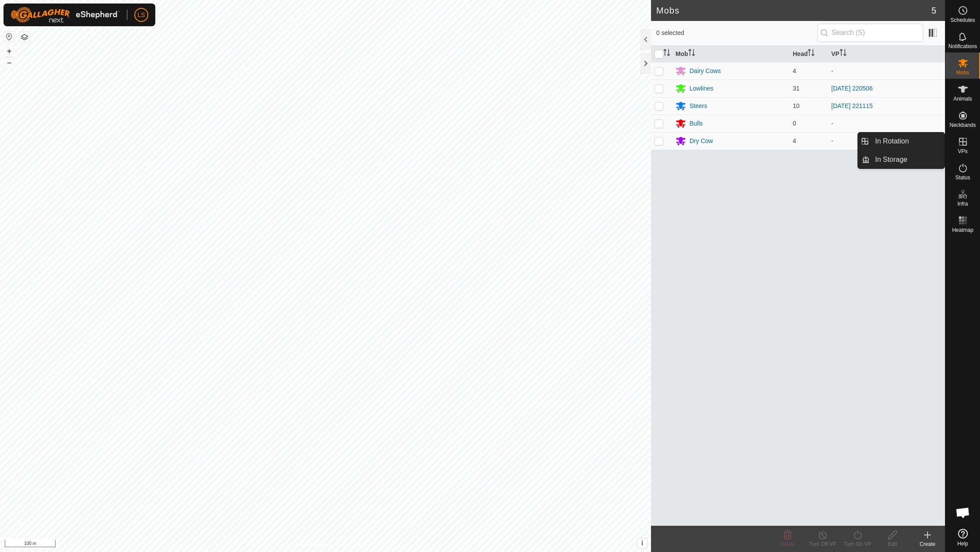  Describe the element at coordinates (737, 33) in the screenshot. I see `span: 0 selected` at that location.